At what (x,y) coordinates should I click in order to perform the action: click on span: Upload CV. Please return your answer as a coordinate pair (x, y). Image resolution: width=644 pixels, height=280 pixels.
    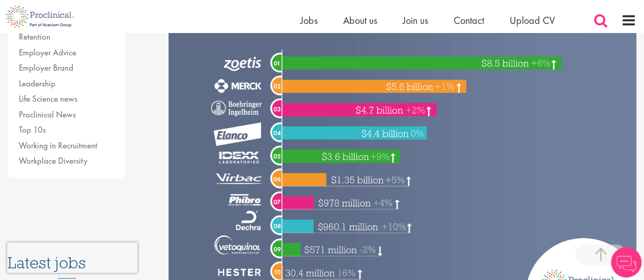
    Looking at the image, I should click on (532, 20).